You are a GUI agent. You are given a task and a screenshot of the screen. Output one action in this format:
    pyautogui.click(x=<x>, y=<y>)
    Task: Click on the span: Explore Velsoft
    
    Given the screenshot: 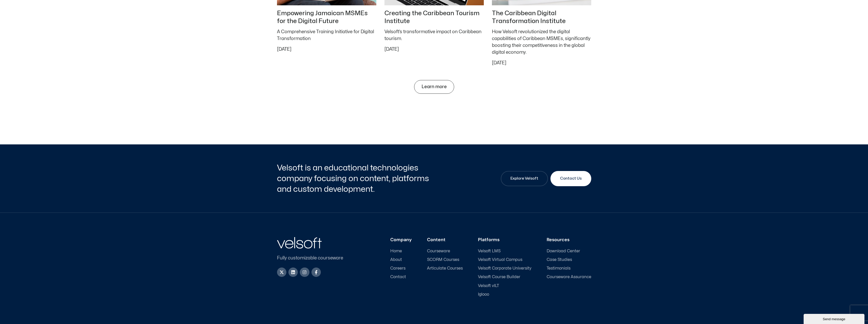 What is the action you would take?
    pyautogui.click(x=524, y=179)
    